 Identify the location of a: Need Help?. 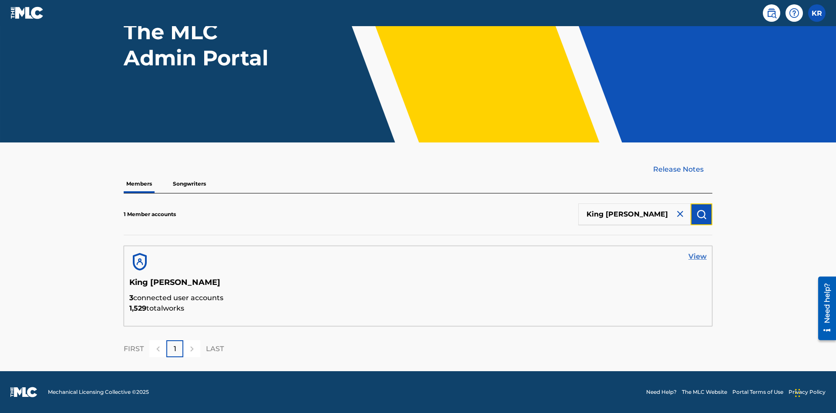
(661, 392).